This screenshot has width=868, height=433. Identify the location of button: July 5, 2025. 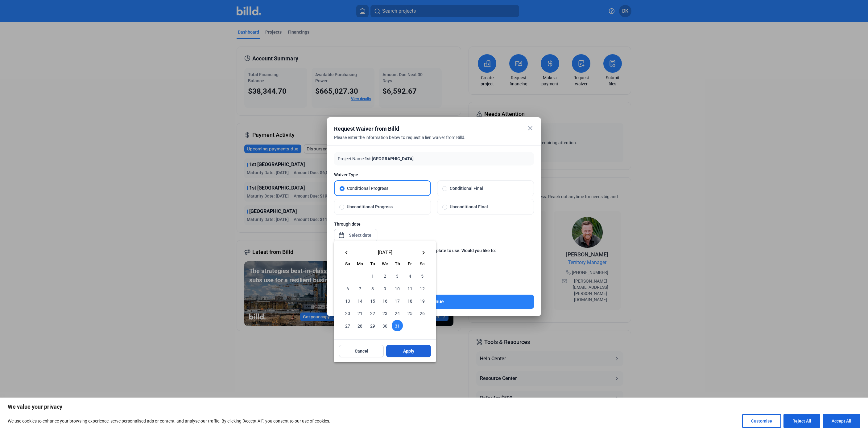
(422, 276).